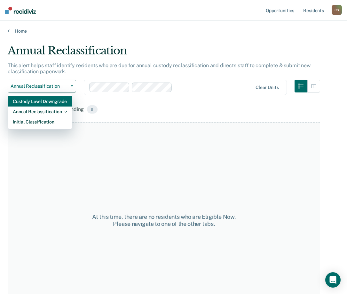  Describe the element at coordinates (81, 110) in the screenshot. I see `div: Pending9` at that location.